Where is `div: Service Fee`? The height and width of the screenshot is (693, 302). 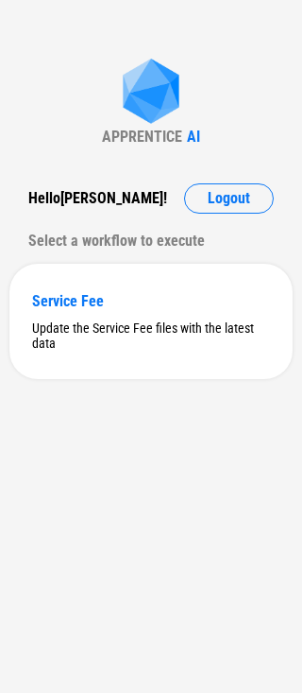 div: Service Fee is located at coordinates (151, 301).